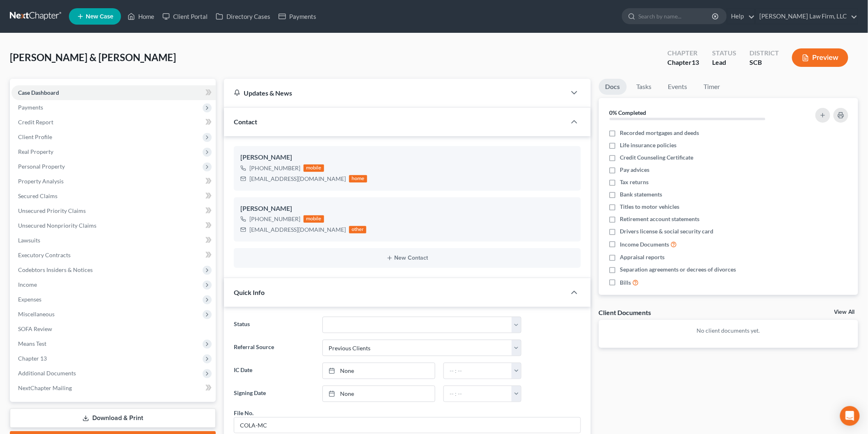 The image size is (868, 434). Describe the element at coordinates (635, 182) in the screenshot. I see `span: Tax returns` at that location.